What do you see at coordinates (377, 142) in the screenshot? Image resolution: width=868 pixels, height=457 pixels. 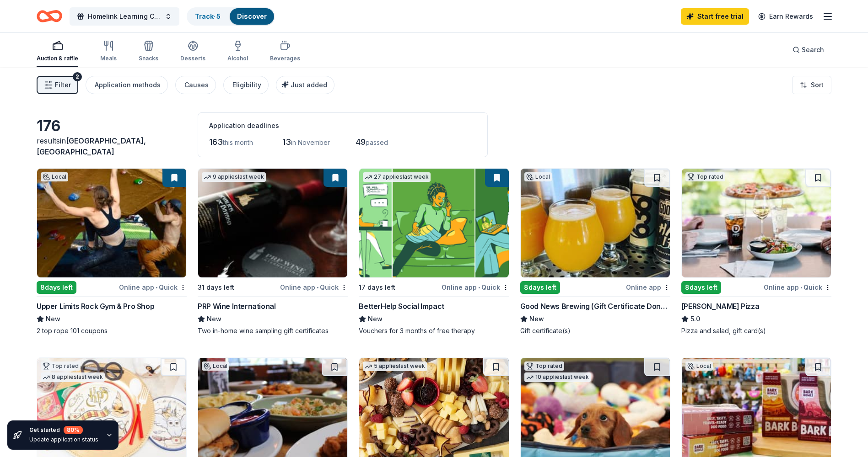 I see `span: passed` at bounding box center [377, 142].